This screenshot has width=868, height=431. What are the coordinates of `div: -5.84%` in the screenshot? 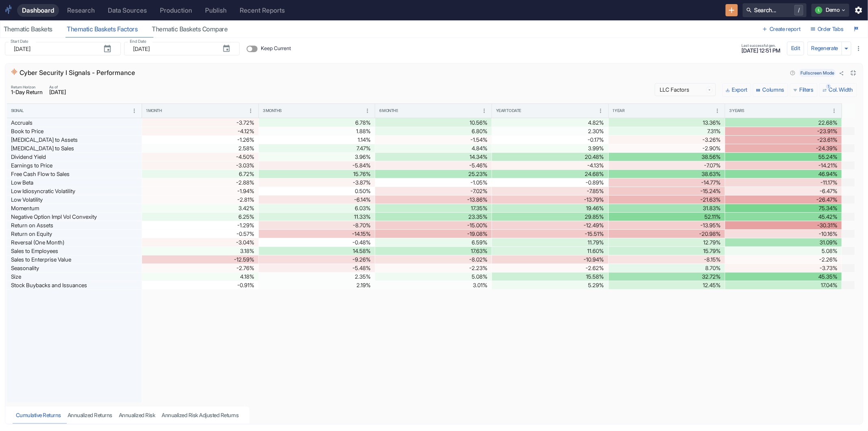 It's located at (317, 165).